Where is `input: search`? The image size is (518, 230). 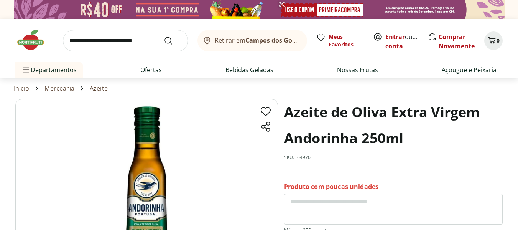
input: search is located at coordinates (125, 41).